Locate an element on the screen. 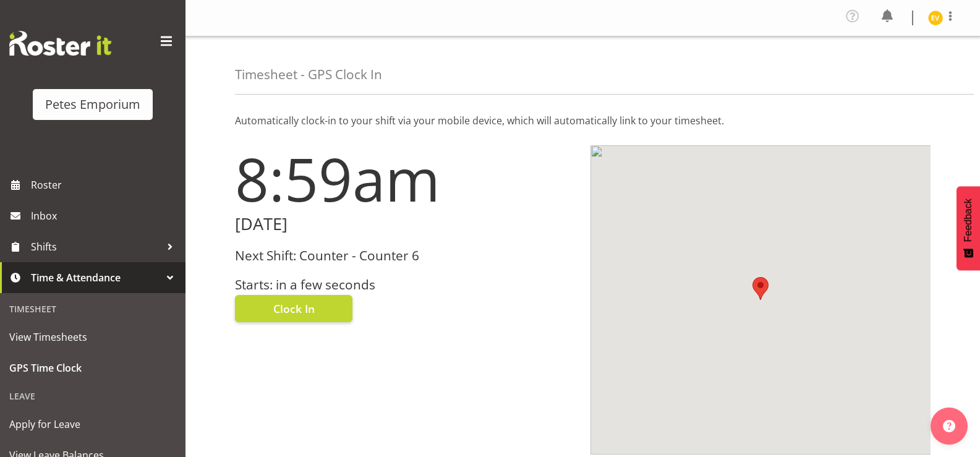 Image resolution: width=980 pixels, height=457 pixels. h3: Next Shift: Counter - Counter 6 is located at coordinates (405, 255).